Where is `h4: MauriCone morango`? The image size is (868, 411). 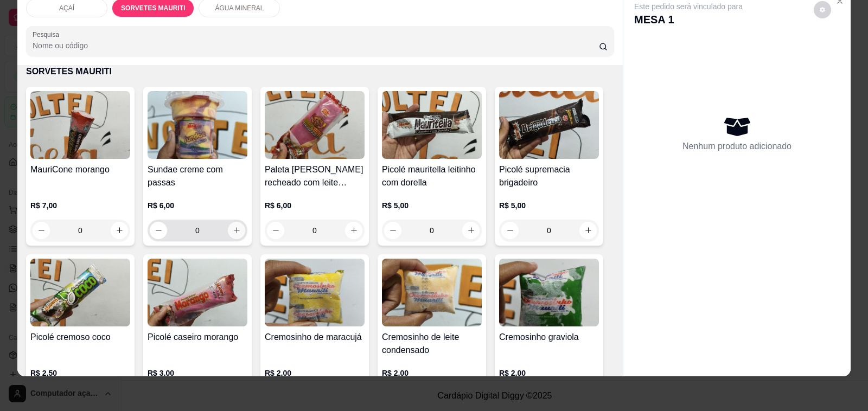 h4: MauriCone morango is located at coordinates (80, 169).